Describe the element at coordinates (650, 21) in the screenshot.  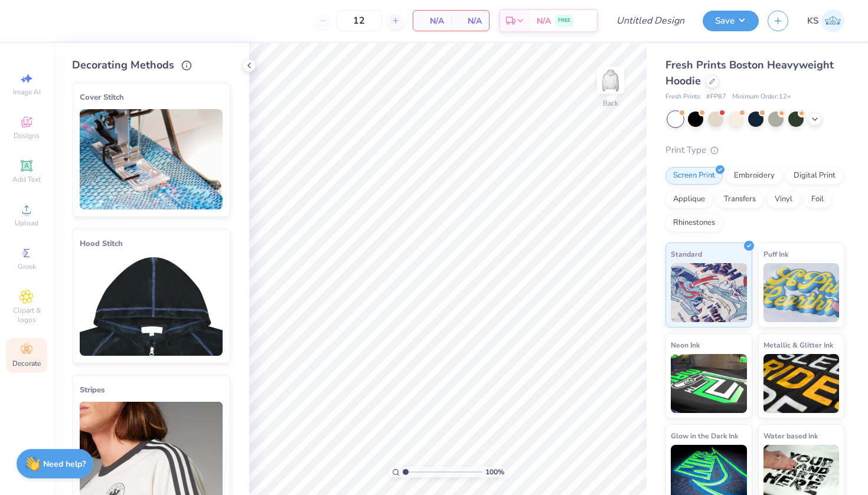
I see `input: Untitled Design` at that location.